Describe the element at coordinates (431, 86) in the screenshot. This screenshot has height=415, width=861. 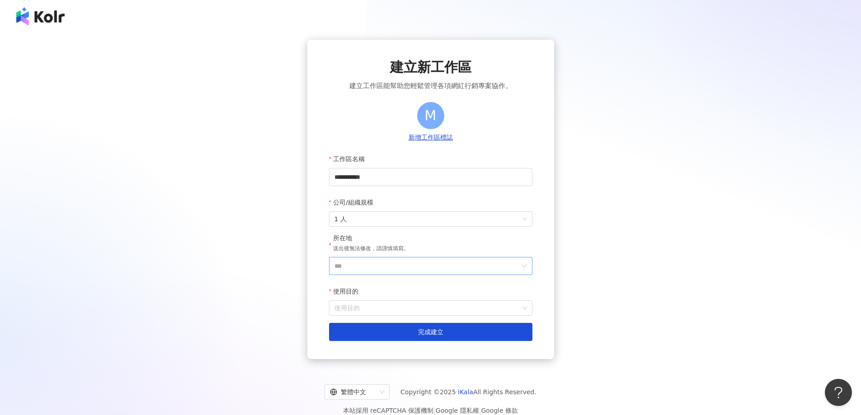
I see `span: 建立工作區能幫助您輕鬆管理各項網紅行銷專案協作。` at that location.